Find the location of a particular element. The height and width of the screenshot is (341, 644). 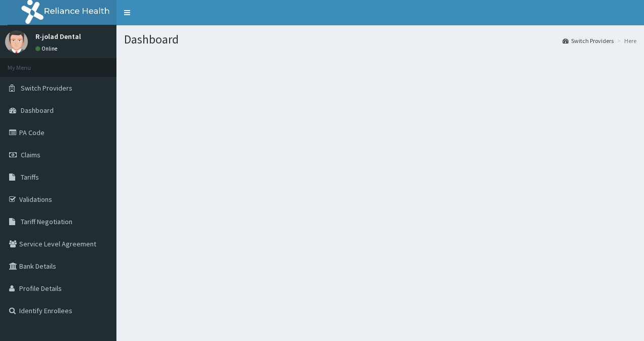

img: User Image is located at coordinates (16, 41).